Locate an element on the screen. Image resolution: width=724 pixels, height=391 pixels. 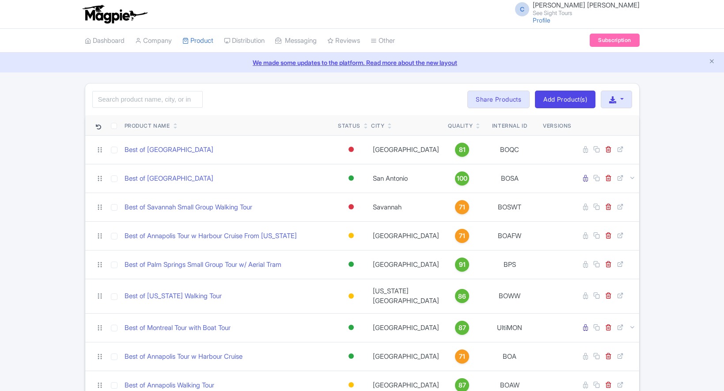
img: logo-ab69f6fb50320c5b225c76a69d11143b.png is located at coordinates (114, 14).